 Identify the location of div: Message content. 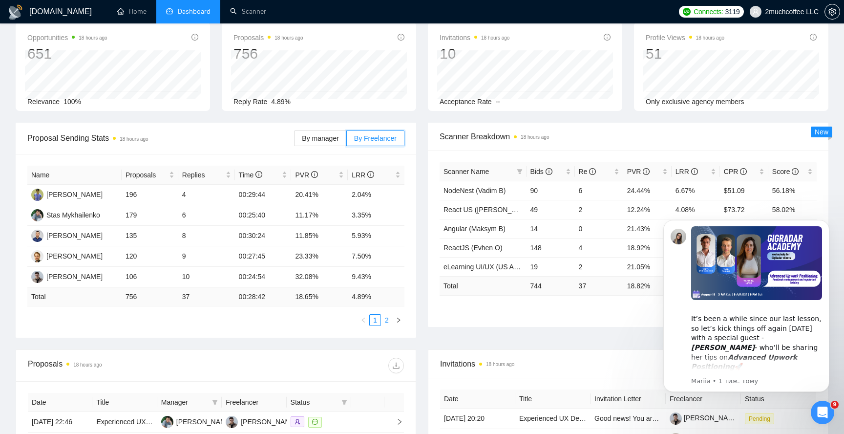
(108, 94).